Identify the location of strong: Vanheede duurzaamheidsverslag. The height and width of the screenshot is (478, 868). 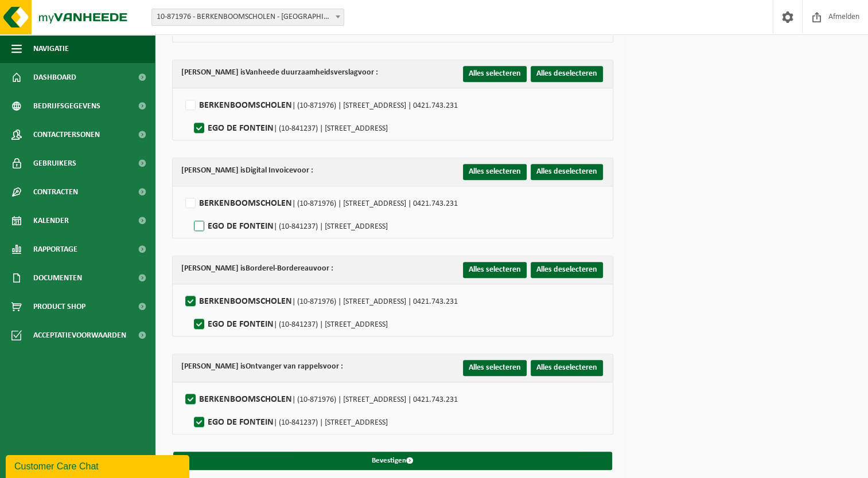
(302, 72).